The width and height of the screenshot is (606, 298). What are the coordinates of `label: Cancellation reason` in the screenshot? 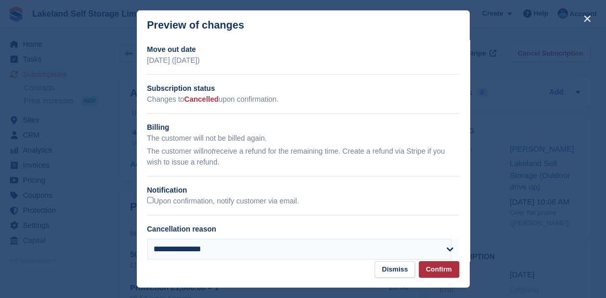 It's located at (181, 229).